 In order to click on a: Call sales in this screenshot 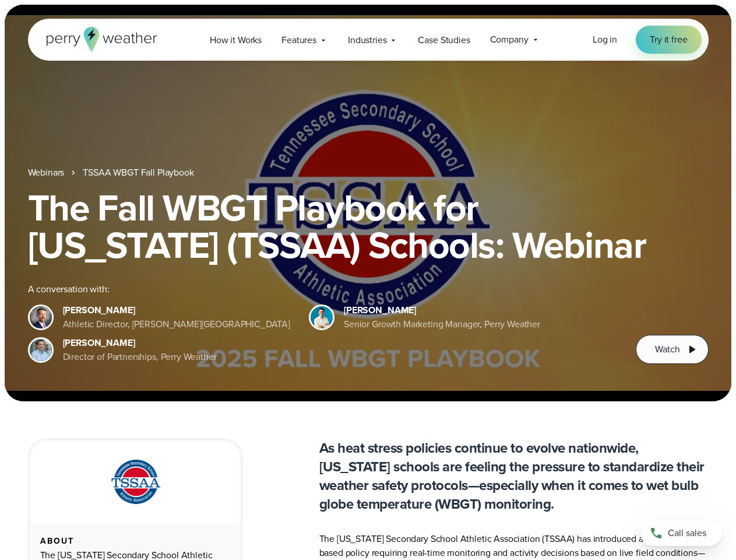, I will do `click(681, 533)`.